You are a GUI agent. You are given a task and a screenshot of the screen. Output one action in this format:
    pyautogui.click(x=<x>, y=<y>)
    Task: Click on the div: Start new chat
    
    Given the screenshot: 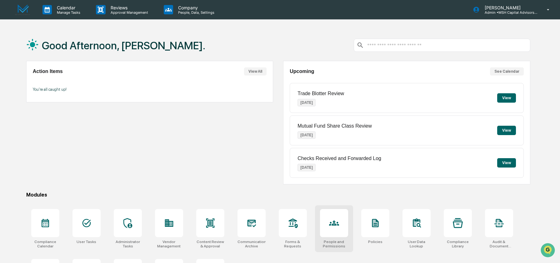 What is the action you would take?
    pyautogui.click(x=62, y=51)
    